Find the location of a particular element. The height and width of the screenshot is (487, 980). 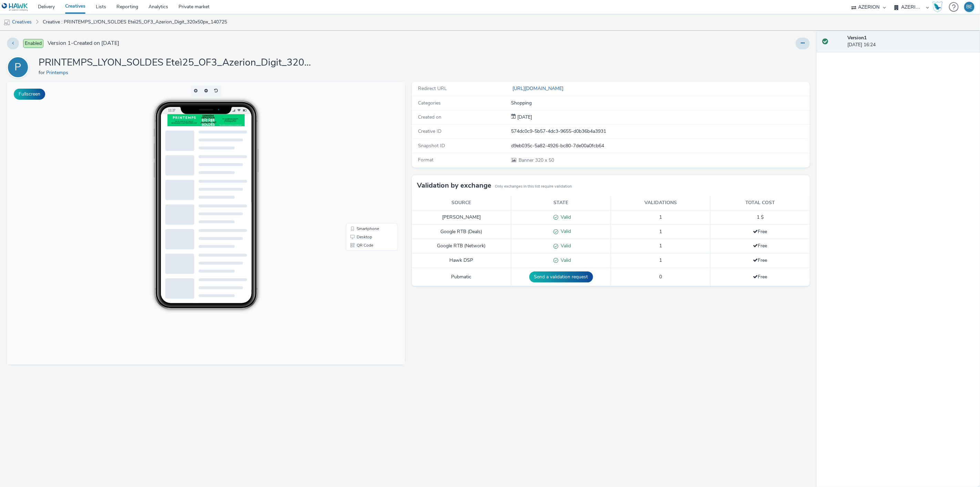

span: Creative ID is located at coordinates (430, 131).